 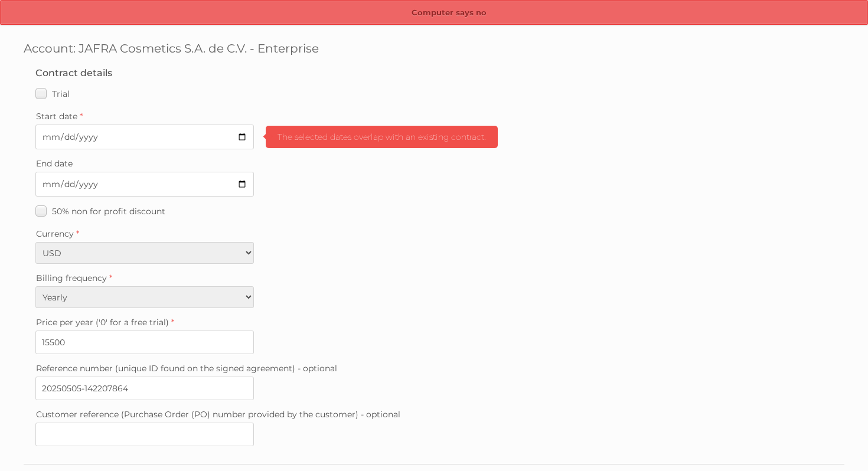 I want to click on span: Billing frequency, so click(x=72, y=278).